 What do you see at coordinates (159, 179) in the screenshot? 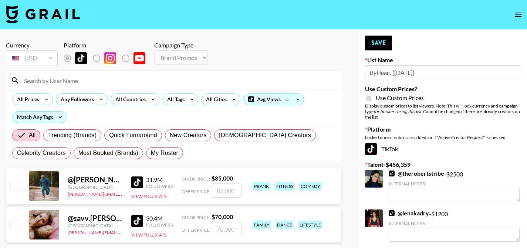
I see `div: 31.9M` at bounding box center [159, 179].